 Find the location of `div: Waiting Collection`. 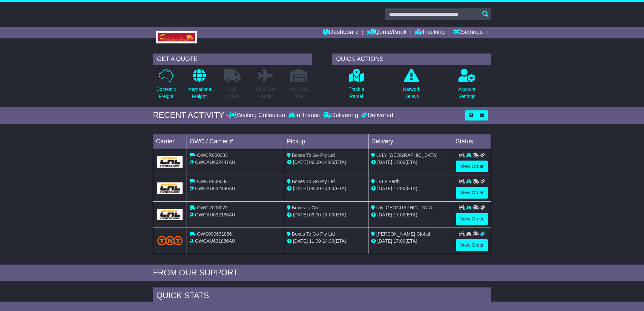

div: Waiting Collection is located at coordinates (257, 115).